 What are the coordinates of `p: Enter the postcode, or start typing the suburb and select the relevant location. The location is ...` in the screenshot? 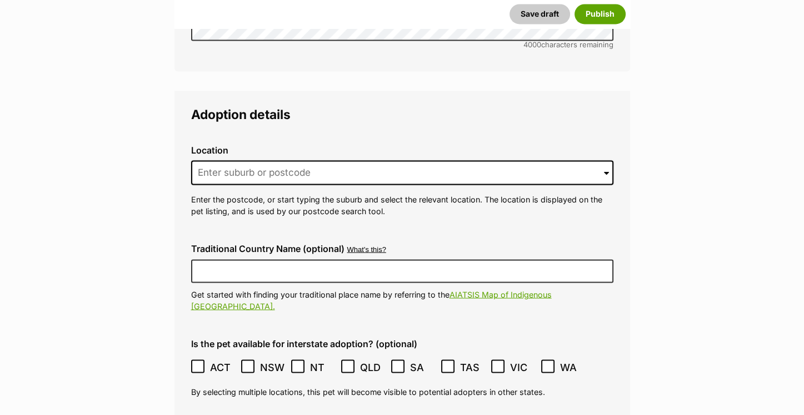 It's located at (402, 205).